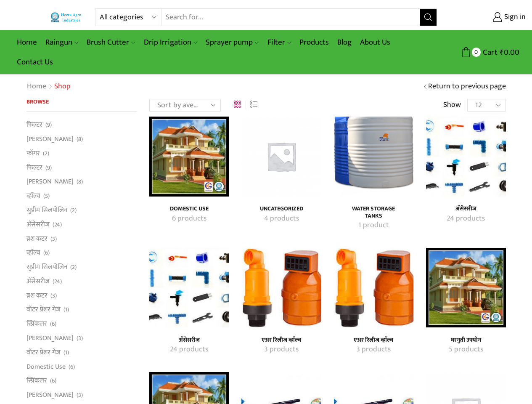  I want to click on span: (9), so click(49, 125).